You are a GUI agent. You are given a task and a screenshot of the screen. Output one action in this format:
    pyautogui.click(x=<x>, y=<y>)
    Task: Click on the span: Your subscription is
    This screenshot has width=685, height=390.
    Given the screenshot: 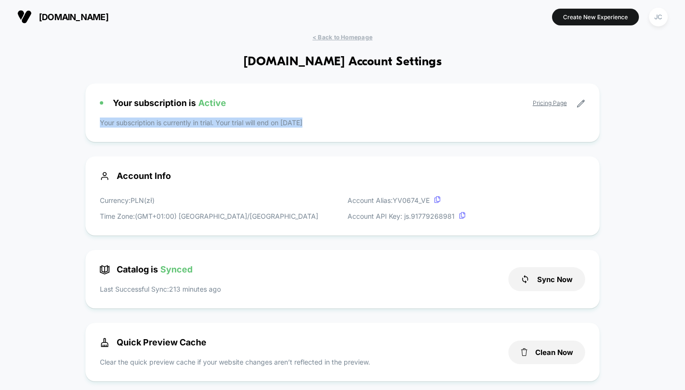 What is the action you would take?
    pyautogui.click(x=169, y=103)
    